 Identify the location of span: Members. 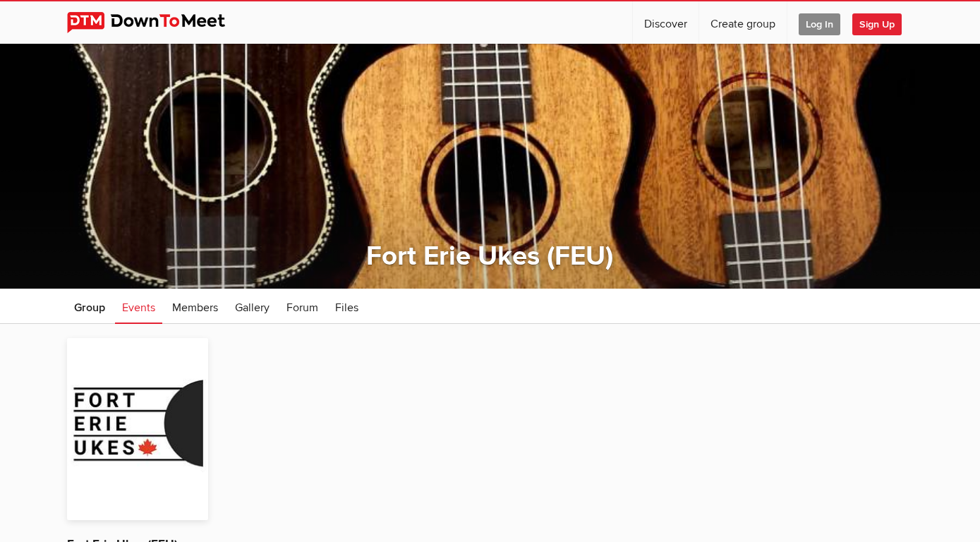
(195, 307).